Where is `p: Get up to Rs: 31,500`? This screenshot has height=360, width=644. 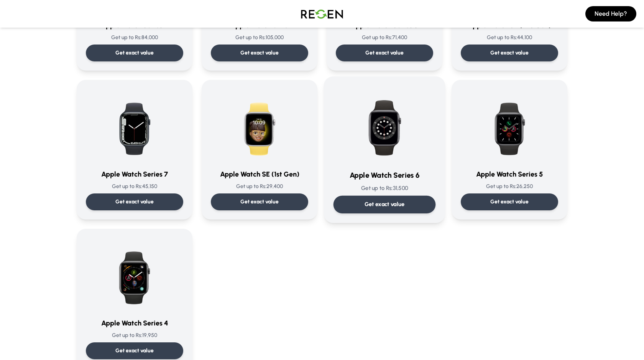
p: Get up to Rs: 31,500 is located at coordinates (385, 188).